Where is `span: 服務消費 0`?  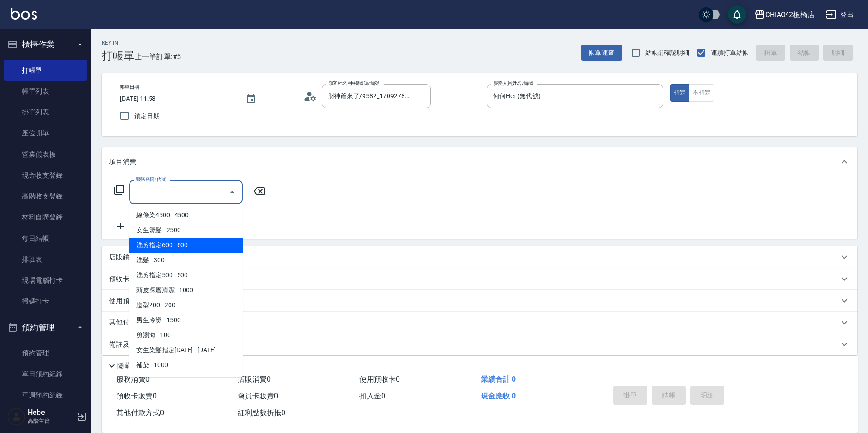
span: 服務消費 0 is located at coordinates (133, 379).